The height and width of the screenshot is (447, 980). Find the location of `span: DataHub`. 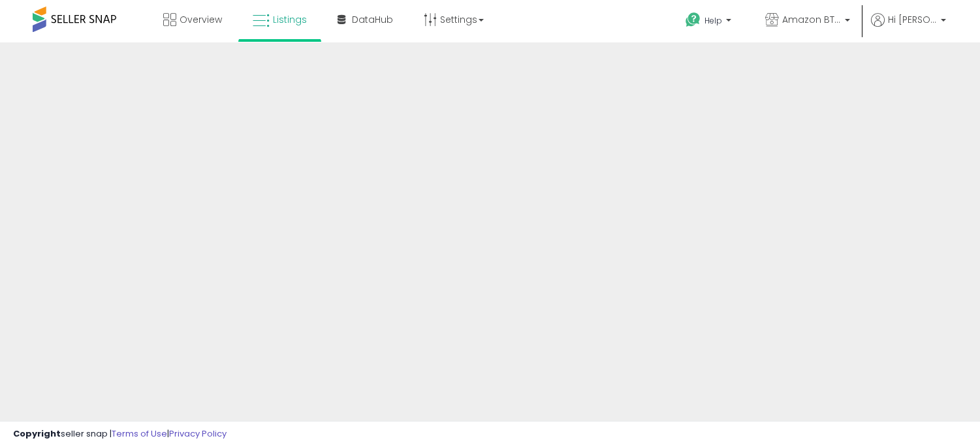

span: DataHub is located at coordinates (372, 19).